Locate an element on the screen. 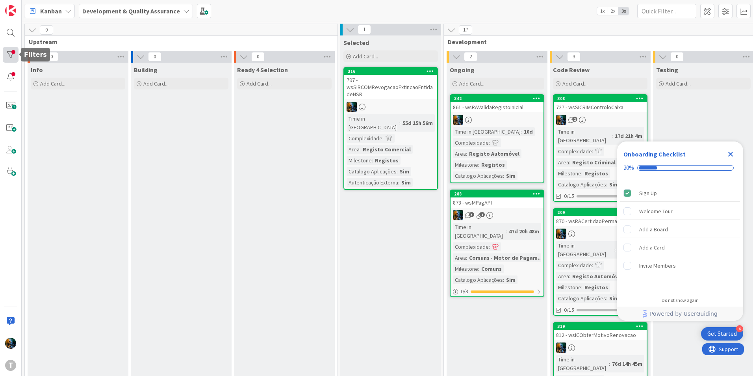 This screenshot has width=753, height=376. span: Upstream is located at coordinates (178, 42).